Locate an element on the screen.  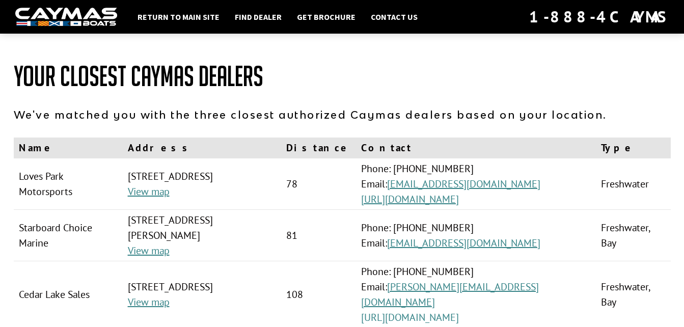
a: Return to main site is located at coordinates (178, 17).